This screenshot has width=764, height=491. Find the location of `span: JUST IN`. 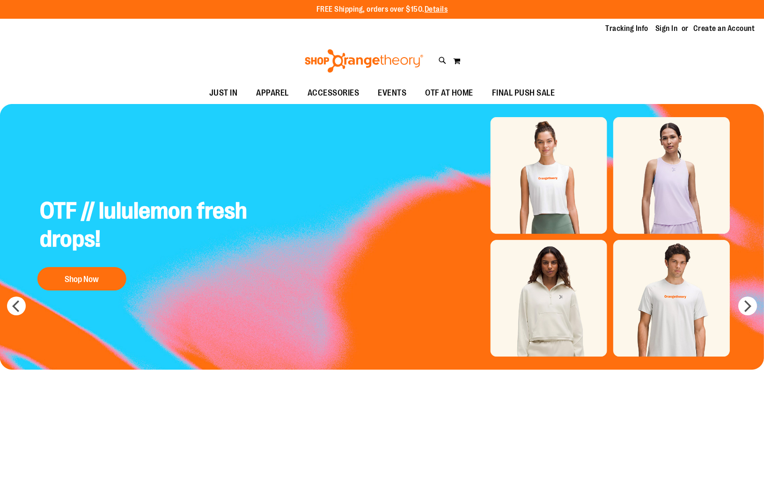

span: JUST IN is located at coordinates (223, 93).